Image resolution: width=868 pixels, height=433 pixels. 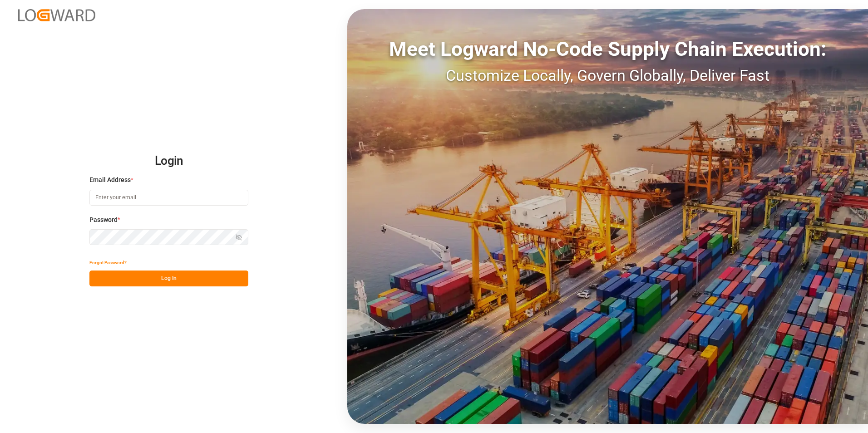 What do you see at coordinates (169, 161) in the screenshot?
I see `h2: Login` at bounding box center [169, 161].